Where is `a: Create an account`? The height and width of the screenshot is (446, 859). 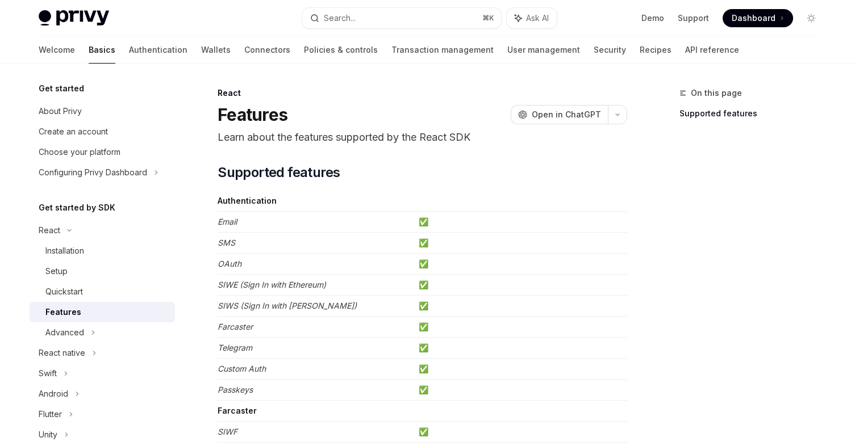
a: Create an account is located at coordinates (102, 132).